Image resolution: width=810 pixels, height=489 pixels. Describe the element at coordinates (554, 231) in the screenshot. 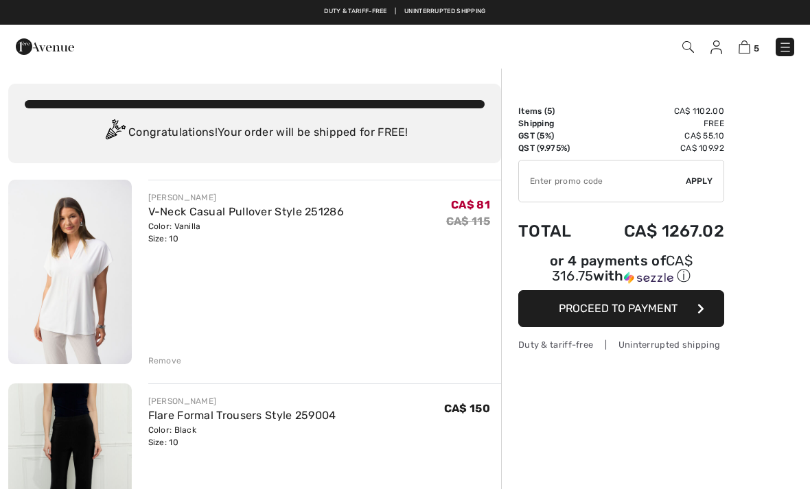

I see `td: Total` at that location.